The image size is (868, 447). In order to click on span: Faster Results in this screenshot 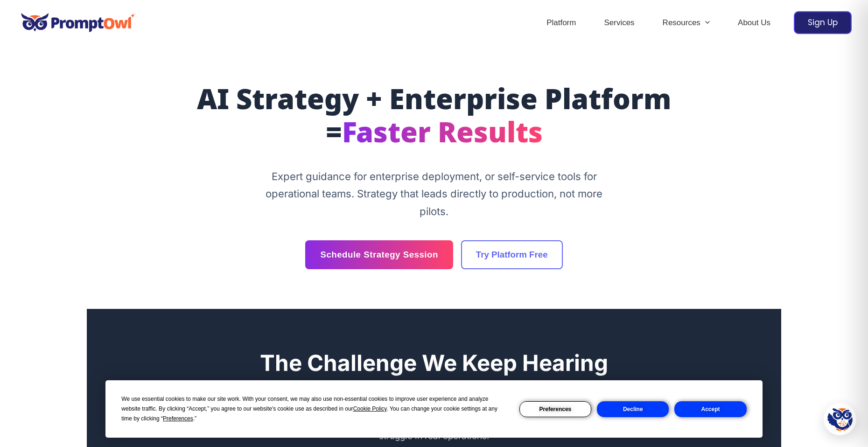, I will do `click(442, 135)`.